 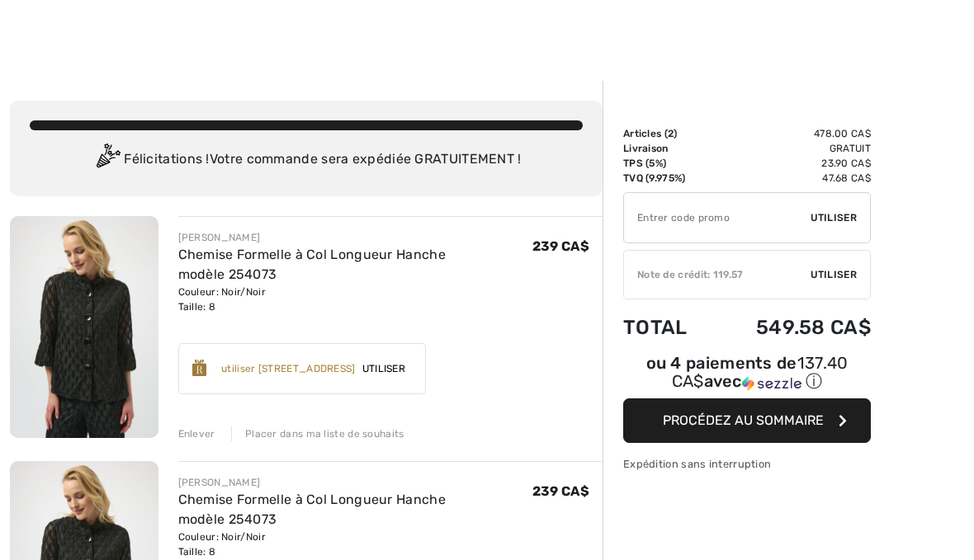 I want to click on td: 47.68 CA$, so click(x=791, y=179).